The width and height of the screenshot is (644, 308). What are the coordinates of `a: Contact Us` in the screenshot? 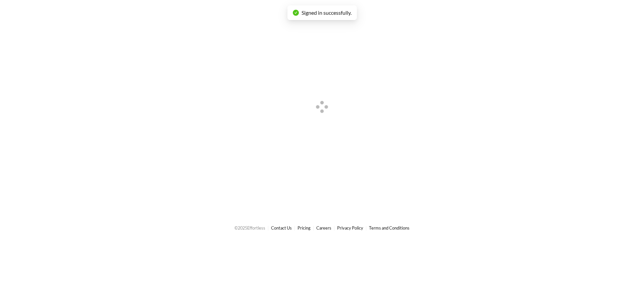 It's located at (281, 228).